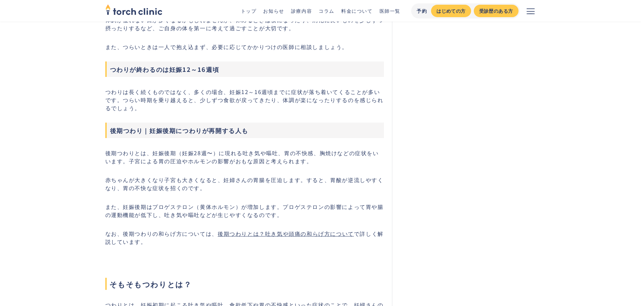  I want to click on a: コラム, so click(326, 11).